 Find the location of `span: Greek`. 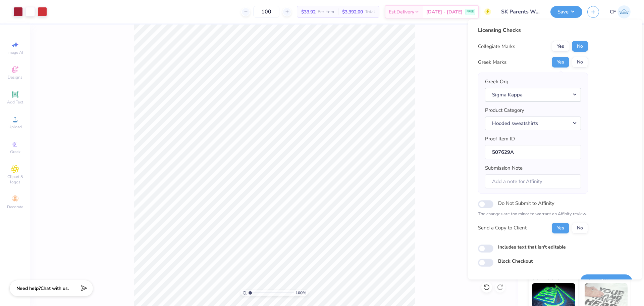

span: Greek is located at coordinates (15, 152).